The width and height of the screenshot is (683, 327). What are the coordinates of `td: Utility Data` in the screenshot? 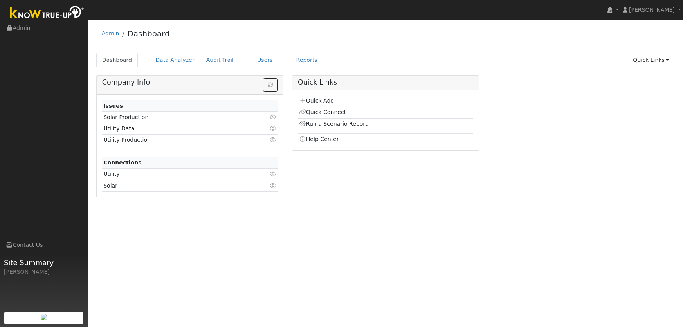 It's located at (176, 128).